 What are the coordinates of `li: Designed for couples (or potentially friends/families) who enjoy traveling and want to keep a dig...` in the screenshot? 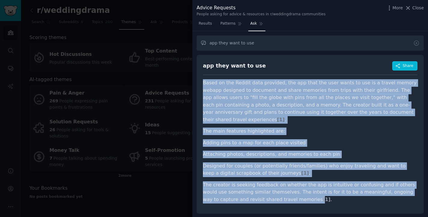 It's located at (310, 170).